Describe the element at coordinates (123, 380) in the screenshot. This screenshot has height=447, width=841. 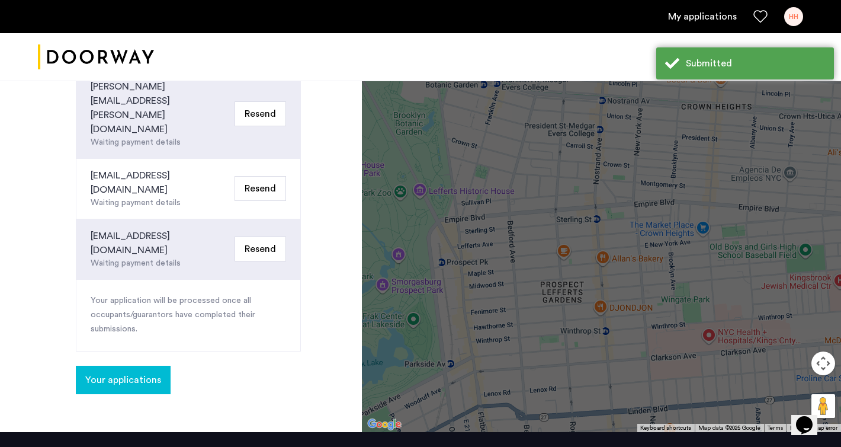
I see `button: button` at that location.